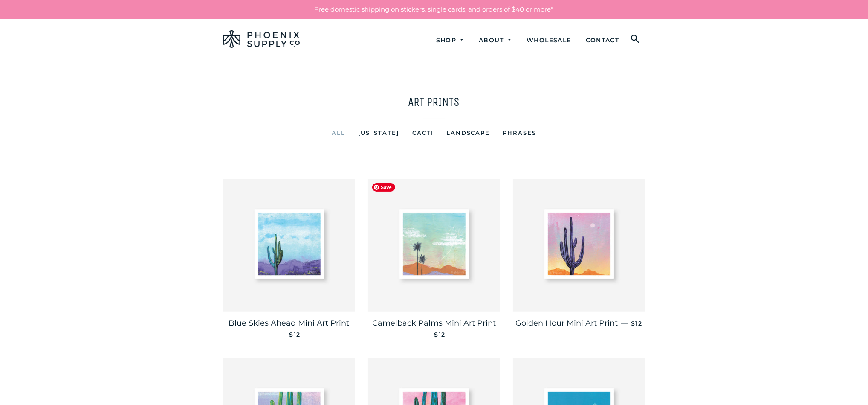  Describe the element at coordinates (423, 133) in the screenshot. I see `a: Cacti` at that location.